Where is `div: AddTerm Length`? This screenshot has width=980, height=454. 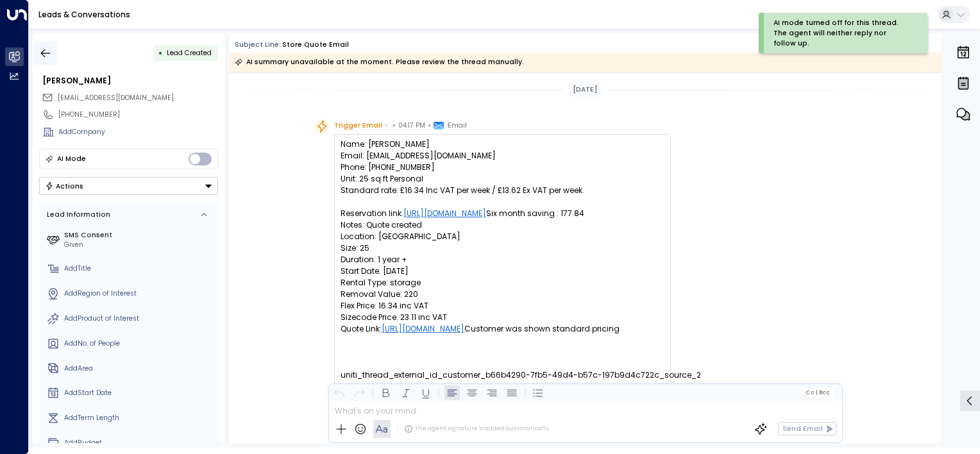 div: AddTerm Length is located at coordinates (139, 418).